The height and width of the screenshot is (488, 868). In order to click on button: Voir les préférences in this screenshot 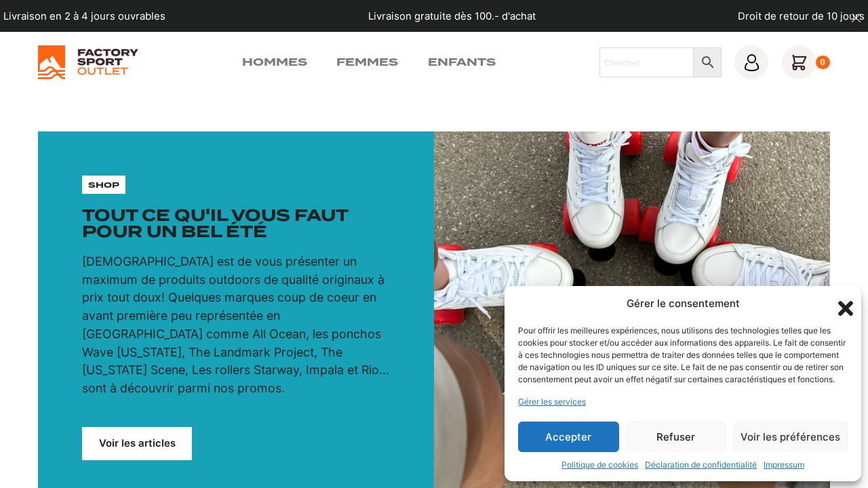, I will do `click(790, 437)`.